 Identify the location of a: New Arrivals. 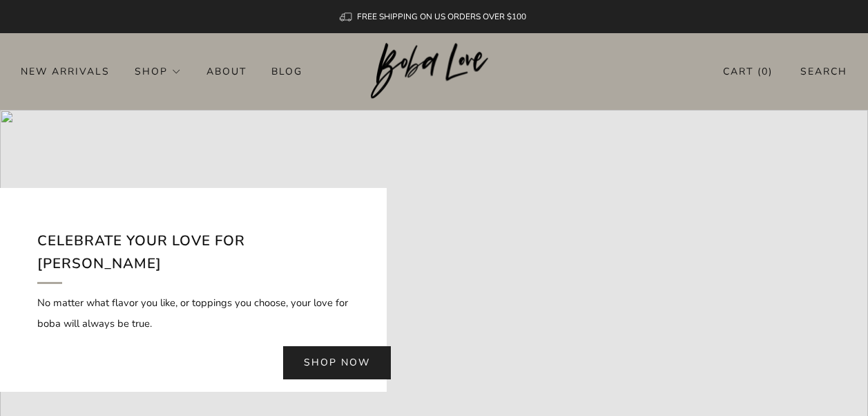
(64, 71).